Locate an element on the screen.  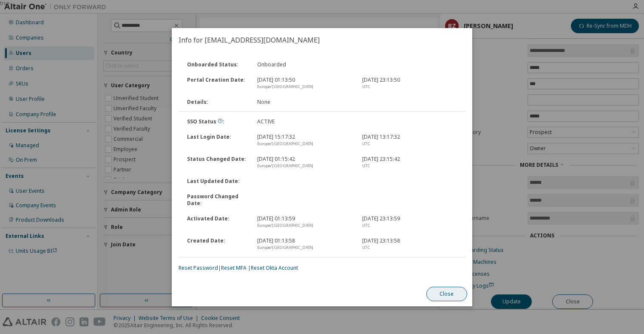
div: Last Login Date : is located at coordinates (217, 141).